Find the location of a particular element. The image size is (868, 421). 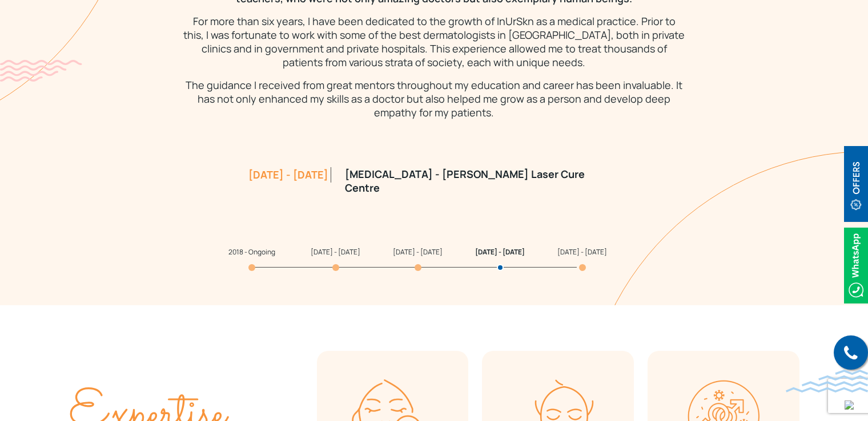

img: Whatsappicon is located at coordinates (855, 265).